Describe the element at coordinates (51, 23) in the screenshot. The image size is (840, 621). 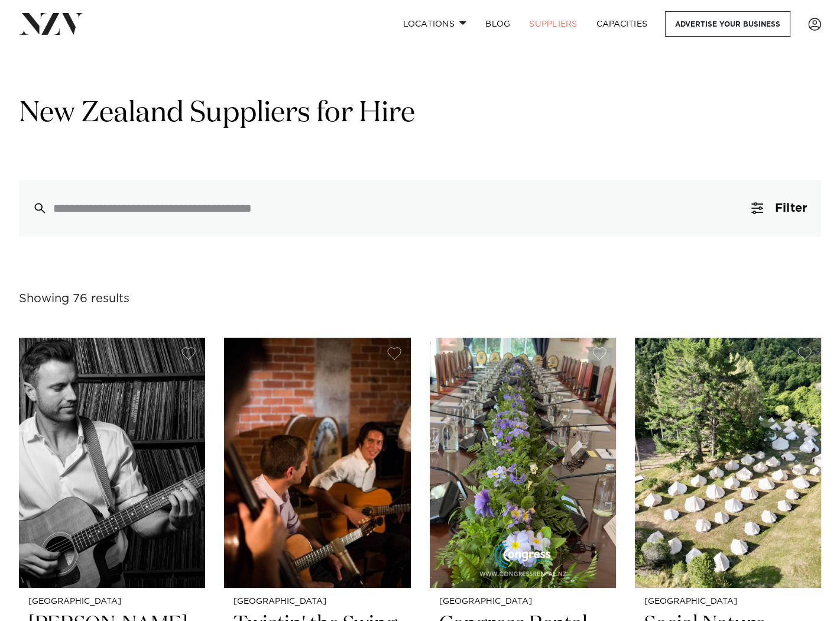
I see `img: nzv-logo.png` at that location.